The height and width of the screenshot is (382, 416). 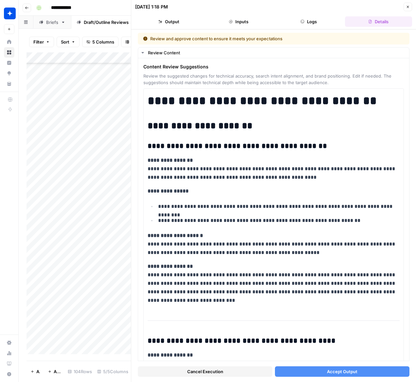 I want to click on span: Content Review Suggestions, so click(x=274, y=67).